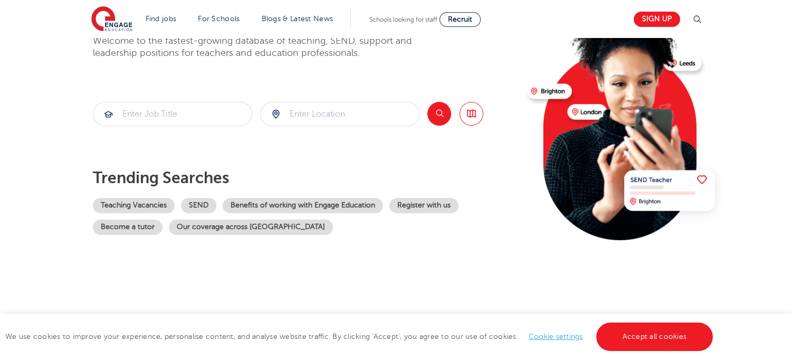 The width and height of the screenshot is (794, 360). Describe the element at coordinates (657, 19) in the screenshot. I see `a: Sign up` at that location.